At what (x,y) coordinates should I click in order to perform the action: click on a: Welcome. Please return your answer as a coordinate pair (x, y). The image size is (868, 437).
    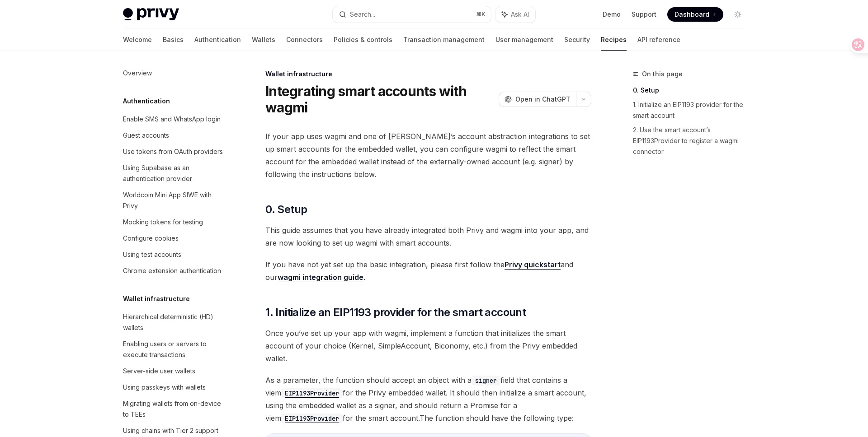
    Looking at the image, I should click on (138, 40).